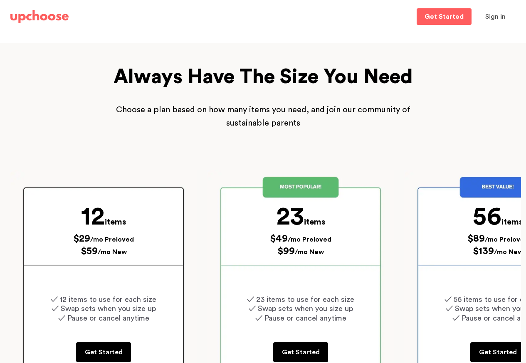 This screenshot has height=363, width=526. What do you see at coordinates (82, 239) in the screenshot?
I see `span: $29` at bounding box center [82, 239].